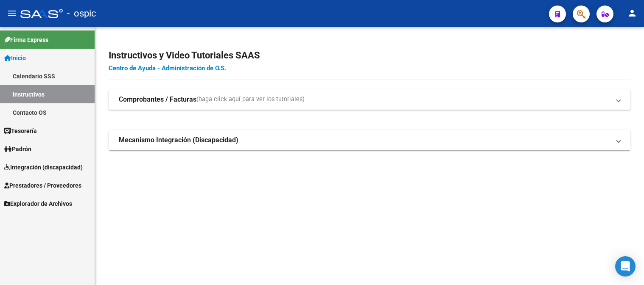  What do you see at coordinates (167, 68) in the screenshot?
I see `a: Centro de Ayuda - Administración de O.S.` at bounding box center [167, 68].